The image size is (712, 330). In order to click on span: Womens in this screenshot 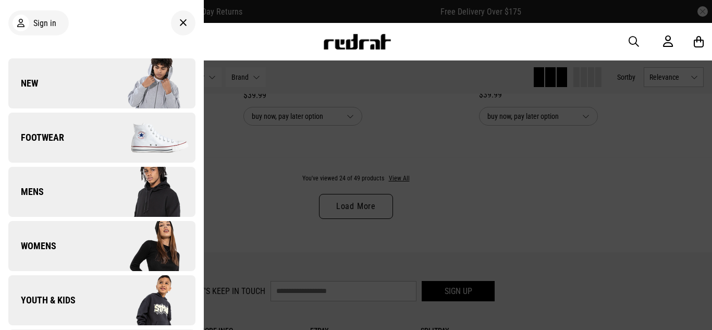, I will do `click(32, 246)`.